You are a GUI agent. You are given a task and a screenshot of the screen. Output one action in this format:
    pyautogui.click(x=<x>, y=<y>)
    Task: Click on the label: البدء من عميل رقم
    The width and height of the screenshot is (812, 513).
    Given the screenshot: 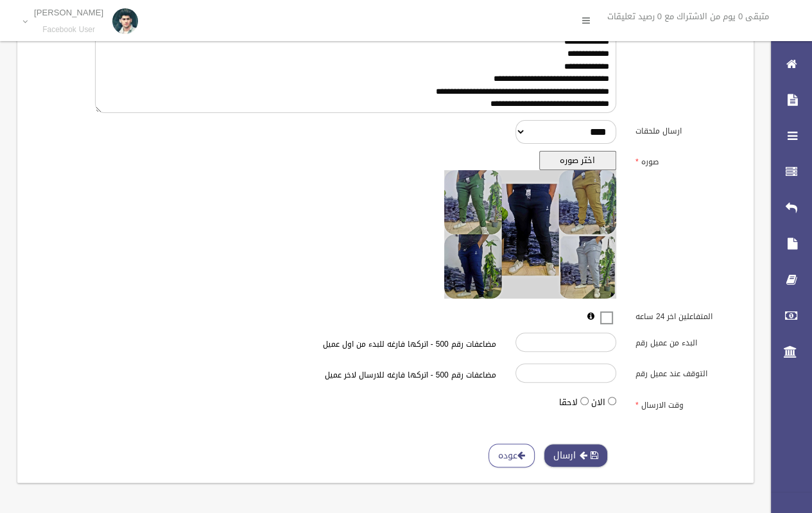 What is the action you would take?
    pyautogui.click(x=685, y=341)
    